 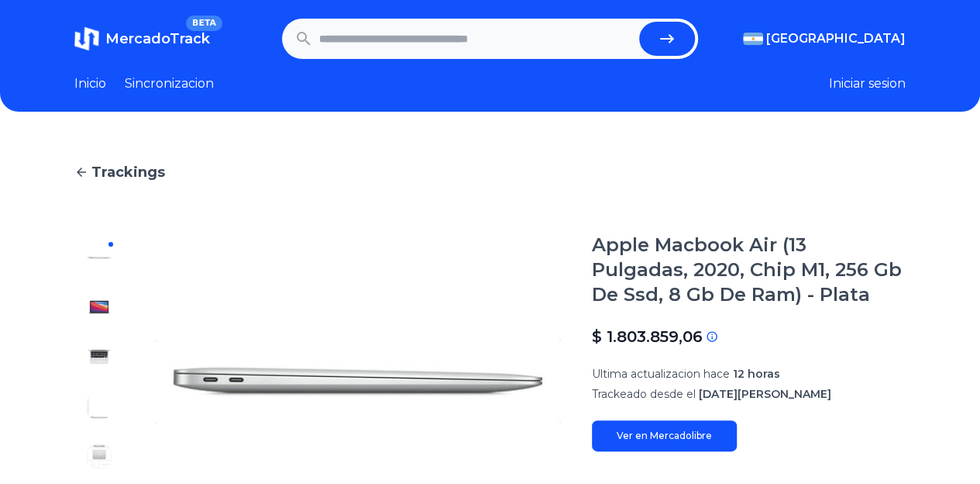 What do you see at coordinates (756, 374) in the screenshot?
I see `span: 12 horas` at bounding box center [756, 374].